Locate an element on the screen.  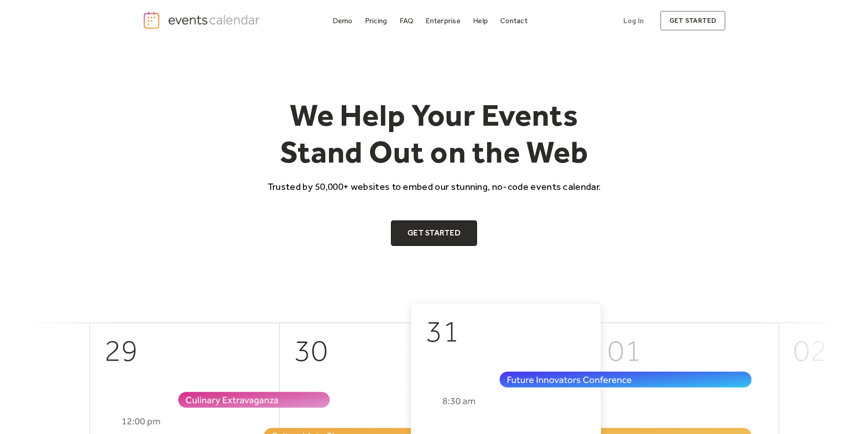
div: Contact is located at coordinates (514, 21).